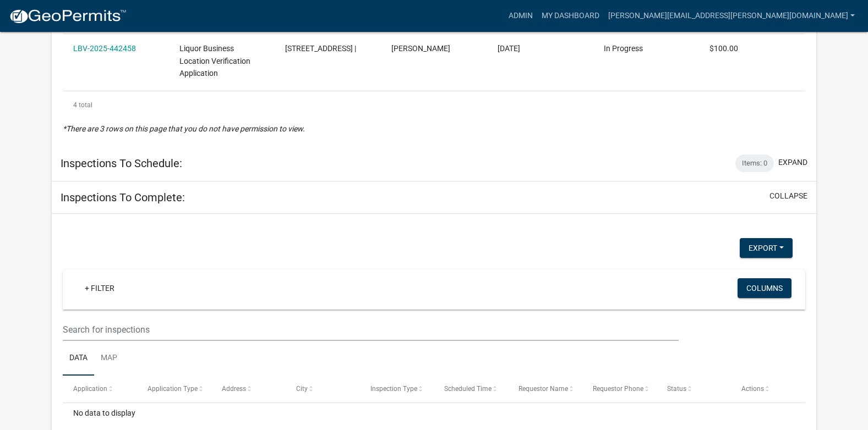 The width and height of the screenshot is (868, 430). Describe the element at coordinates (433, 105) in the screenshot. I see `div: 4 total` at that location.